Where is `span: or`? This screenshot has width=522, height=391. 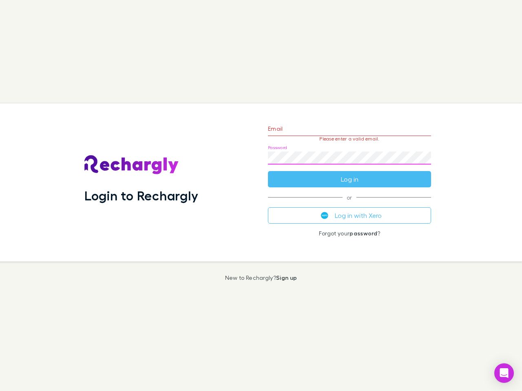
span: or is located at coordinates (349, 197).